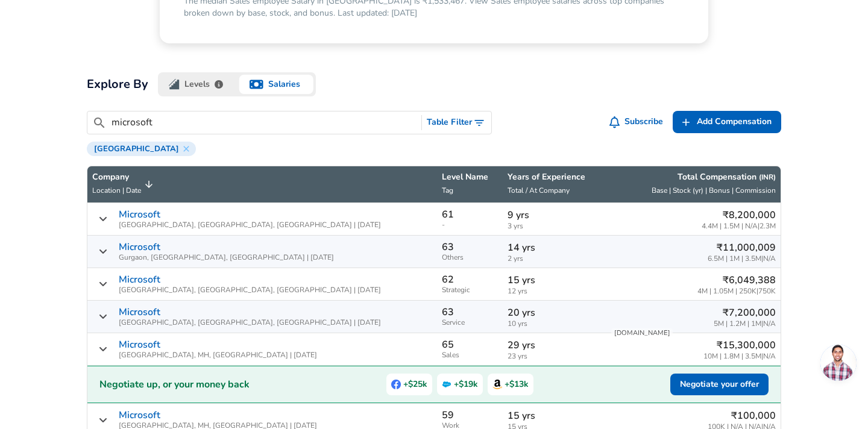 The image size is (868, 429). I want to click on img: Amazon, so click(497, 384).